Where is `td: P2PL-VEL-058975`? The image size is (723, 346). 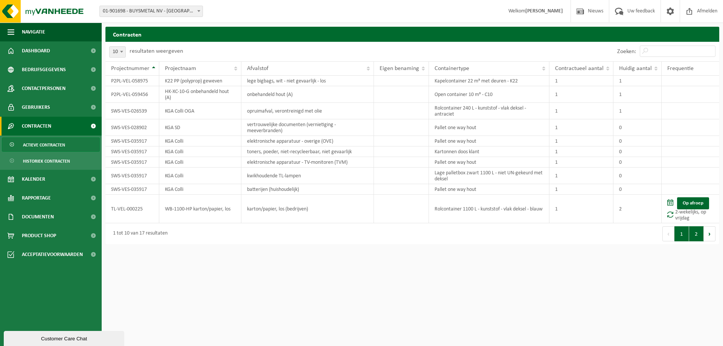
td: P2PL-VEL-058975 is located at coordinates (132, 81).